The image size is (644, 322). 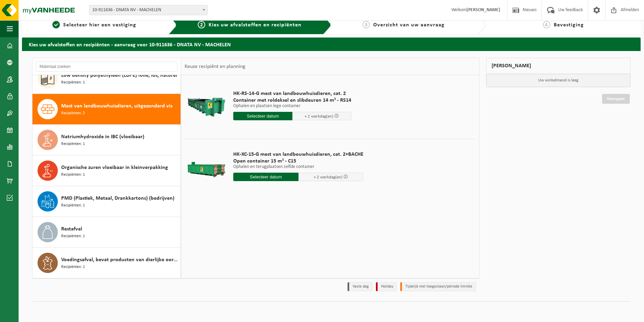 What do you see at coordinates (107, 78) in the screenshot?
I see `button: Low density polyethyleen (LDPE) folie, los, naturel Recipiënten: 1` at bounding box center [107, 78].